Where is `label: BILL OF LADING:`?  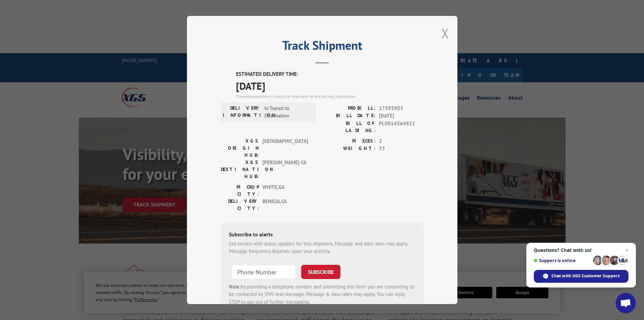
label: BILL OF LADING: is located at coordinates (349, 127).